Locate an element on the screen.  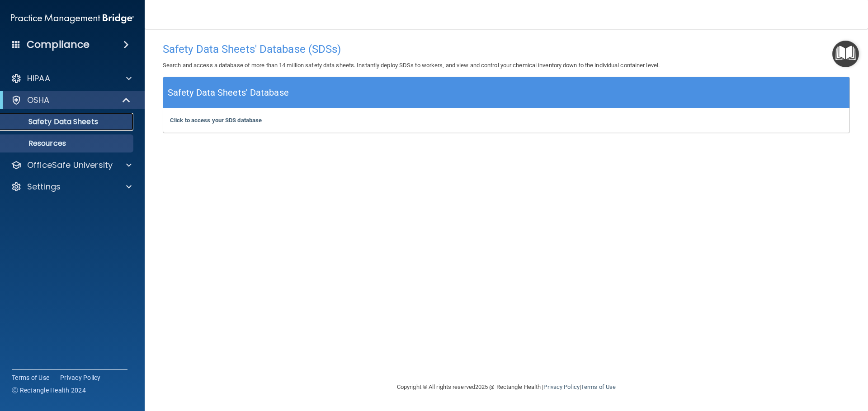
div: Copyright © All rights reserved 2025 @ Rectangle Health | | is located at coordinates (506, 387).